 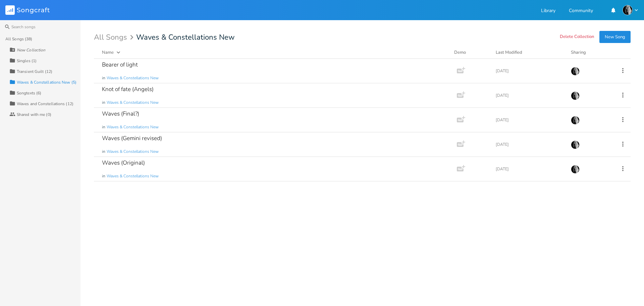 What do you see at coordinates (509, 52) in the screenshot?
I see `div: Last Modified` at bounding box center [509, 52].